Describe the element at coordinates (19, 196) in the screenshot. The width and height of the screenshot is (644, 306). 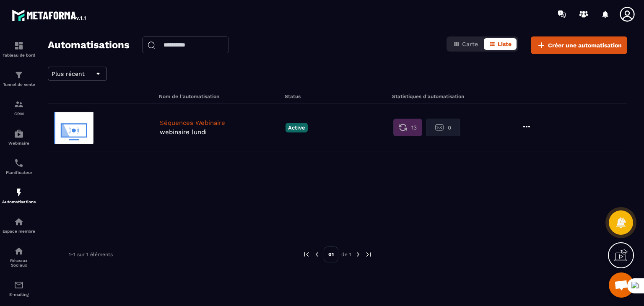
I see `a: automationsautomationsAutomatisations` at that location.